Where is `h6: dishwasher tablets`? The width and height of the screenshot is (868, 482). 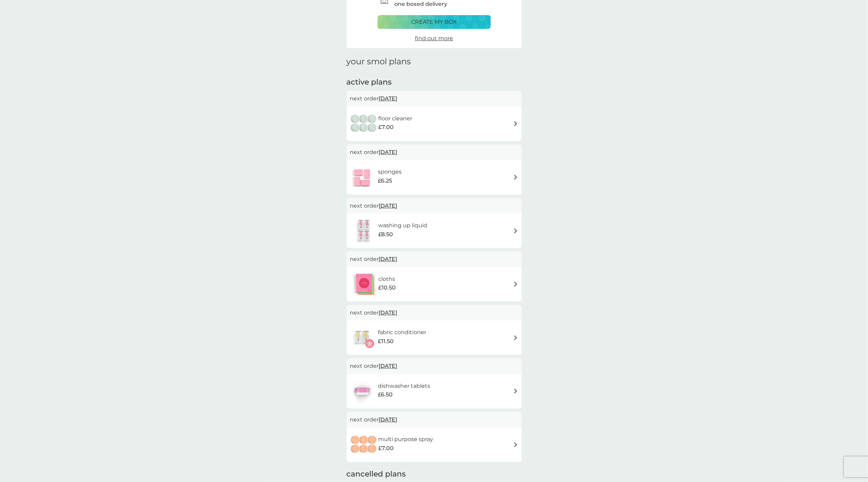
h6: dishwasher tablets is located at coordinates (404, 386).